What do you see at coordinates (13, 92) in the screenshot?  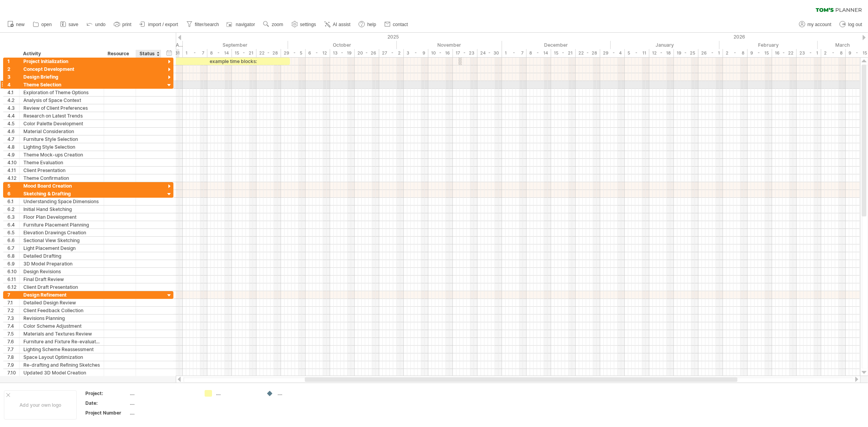 I see `div: 4.1` at bounding box center [13, 92].